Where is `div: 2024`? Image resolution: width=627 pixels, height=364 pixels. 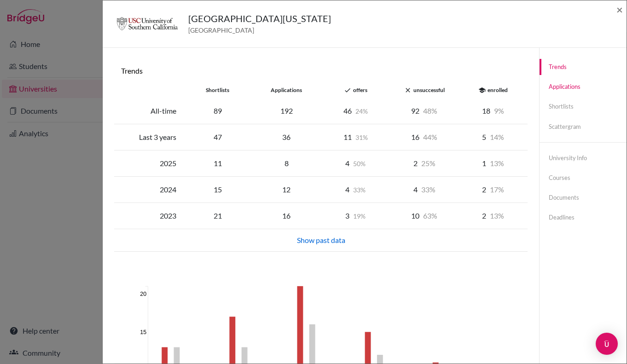
div: 2024 is located at coordinates (149, 189).